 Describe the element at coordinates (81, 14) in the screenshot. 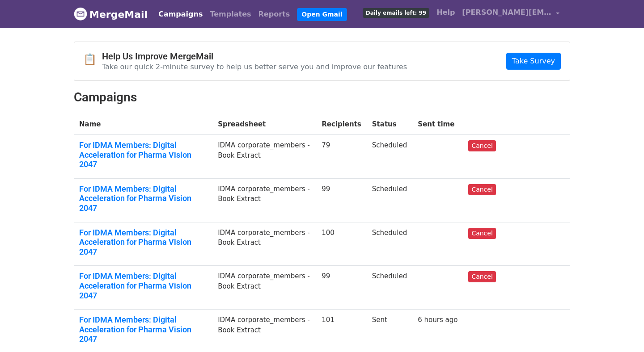

I see `img: MergeMail logo` at that location.